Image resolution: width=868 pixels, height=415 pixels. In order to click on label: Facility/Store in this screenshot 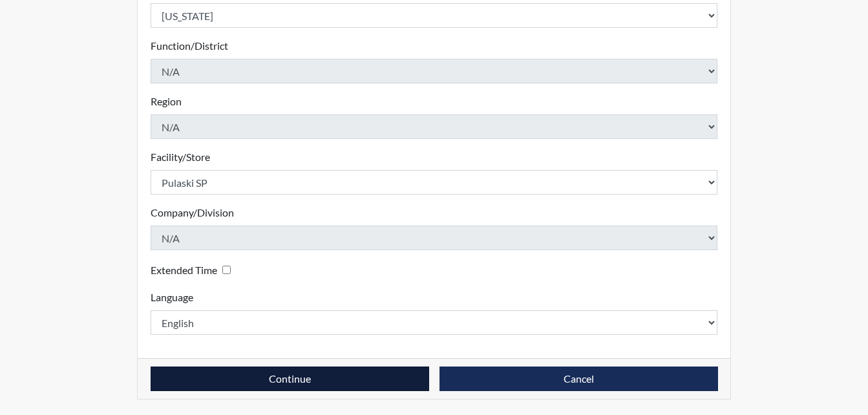, I will do `click(180, 157)`.